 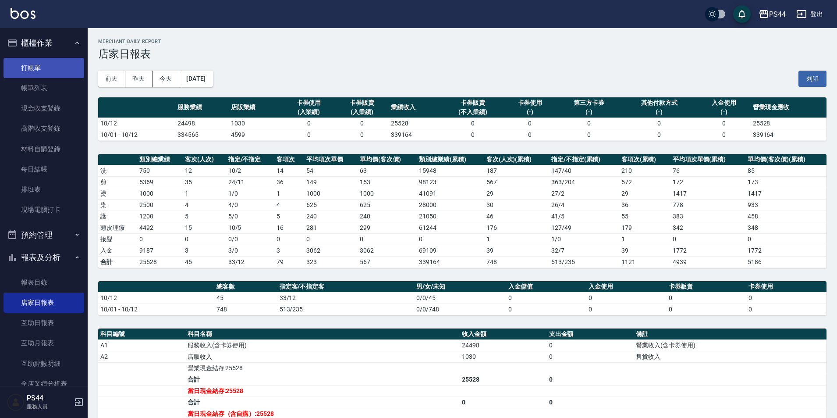 I want to click on td: 35, so click(x=204, y=182).